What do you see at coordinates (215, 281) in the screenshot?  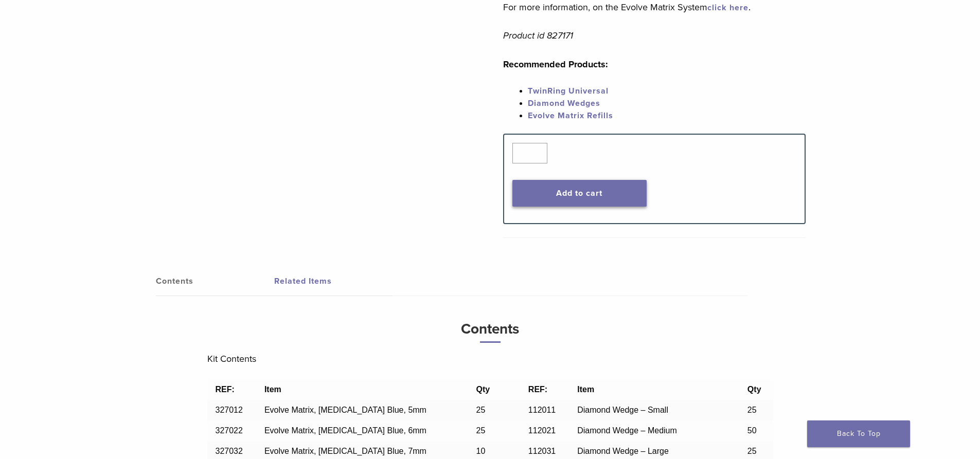 I see `a: Contents` at bounding box center [215, 281].